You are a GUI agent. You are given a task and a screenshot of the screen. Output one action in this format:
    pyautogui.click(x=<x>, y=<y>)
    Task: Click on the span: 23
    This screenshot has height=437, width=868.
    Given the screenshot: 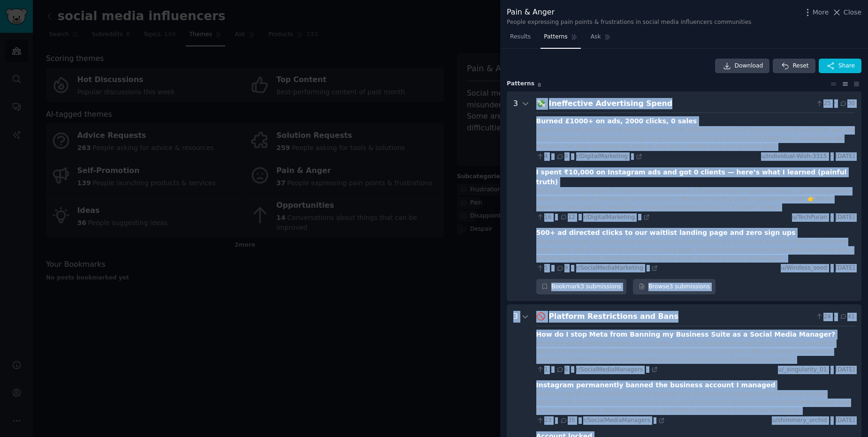 What is the action you would take?
    pyautogui.click(x=544, y=421)
    